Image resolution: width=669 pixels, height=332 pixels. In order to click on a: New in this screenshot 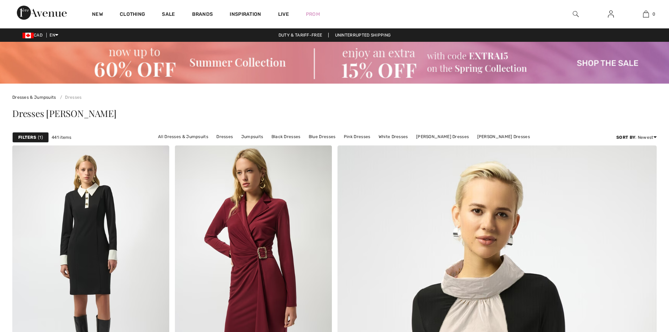, I will do `click(97, 15)`.